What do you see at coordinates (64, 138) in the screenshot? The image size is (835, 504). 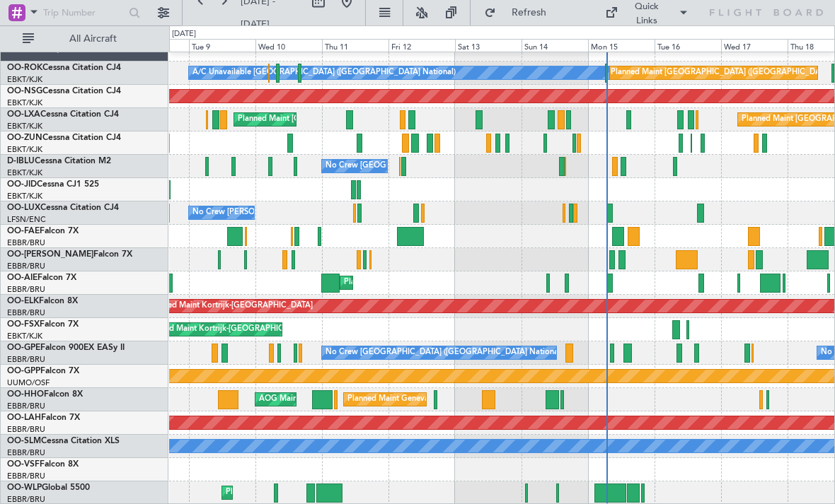 I see `a: OO-ZUNCessna Citation CJ4` at bounding box center [64, 138].